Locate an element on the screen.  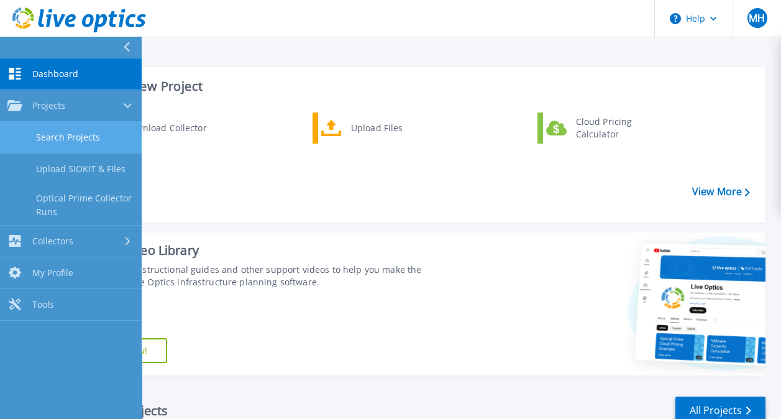
a: Upload Files is located at coordinates (376, 128).